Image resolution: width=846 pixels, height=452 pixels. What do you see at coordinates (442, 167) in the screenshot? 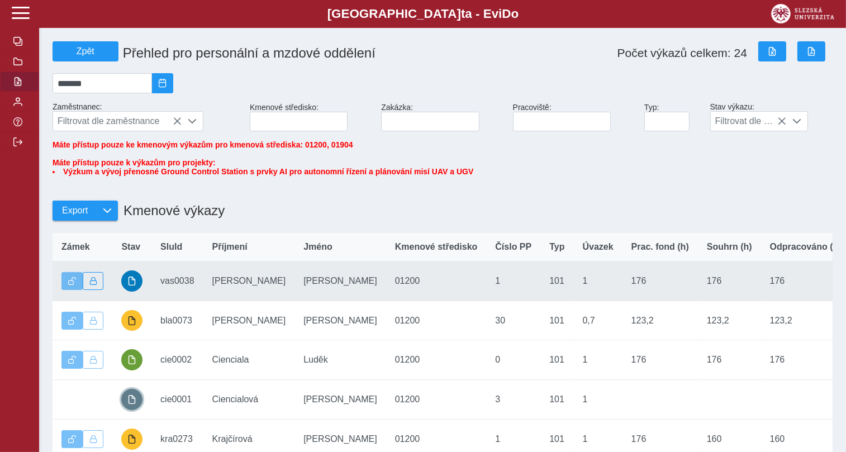
I see `span: Máte přístup pouze k výkazům pro projekty:` at bounding box center [442, 167].